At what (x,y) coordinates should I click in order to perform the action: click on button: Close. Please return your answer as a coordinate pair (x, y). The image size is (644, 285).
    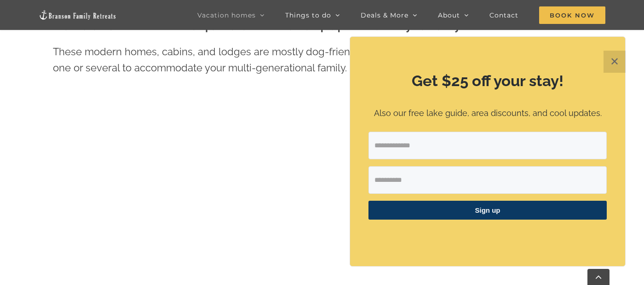
    Looking at the image, I should click on (614, 61).